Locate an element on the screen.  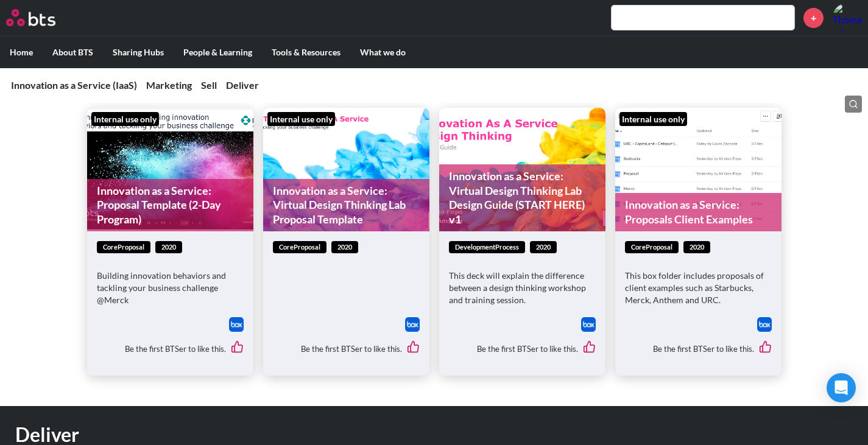
a: Sell is located at coordinates (209, 85).